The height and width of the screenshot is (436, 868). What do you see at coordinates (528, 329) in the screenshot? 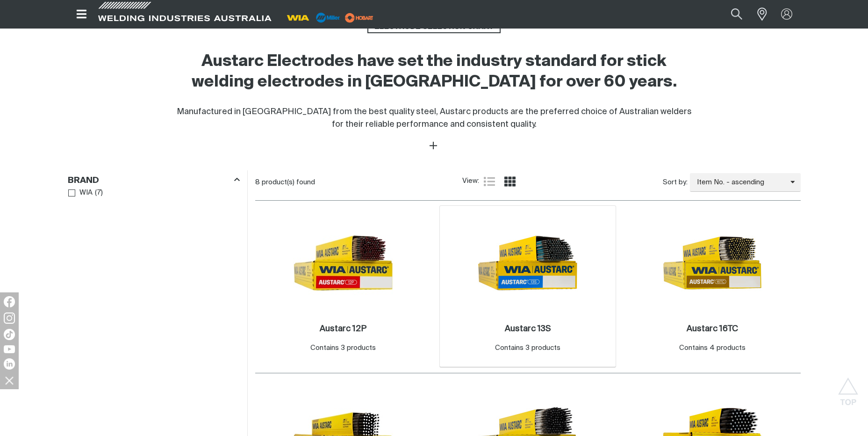
I see `h2: Austarc 13S` at bounding box center [528, 329].